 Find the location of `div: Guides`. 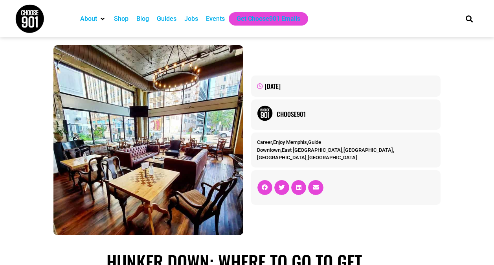

div: Guides is located at coordinates (167, 19).